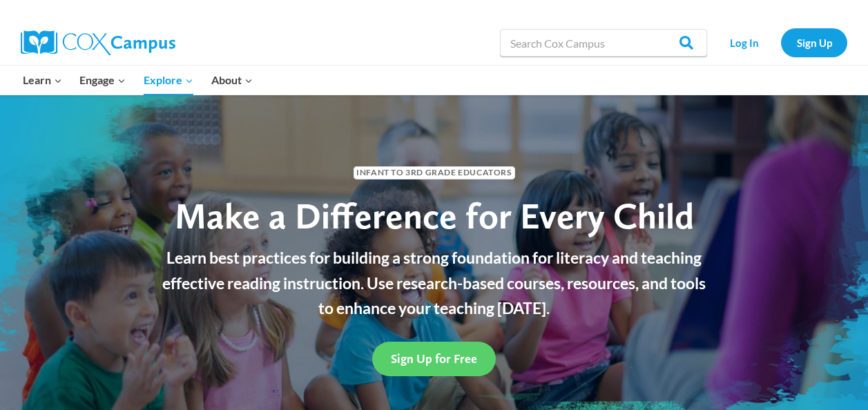 Image resolution: width=868 pixels, height=410 pixels. Describe the element at coordinates (434, 283) in the screenshot. I see `p: Learn best practices for building a strong foundation for literacy and teaching effective reading...` at that location.